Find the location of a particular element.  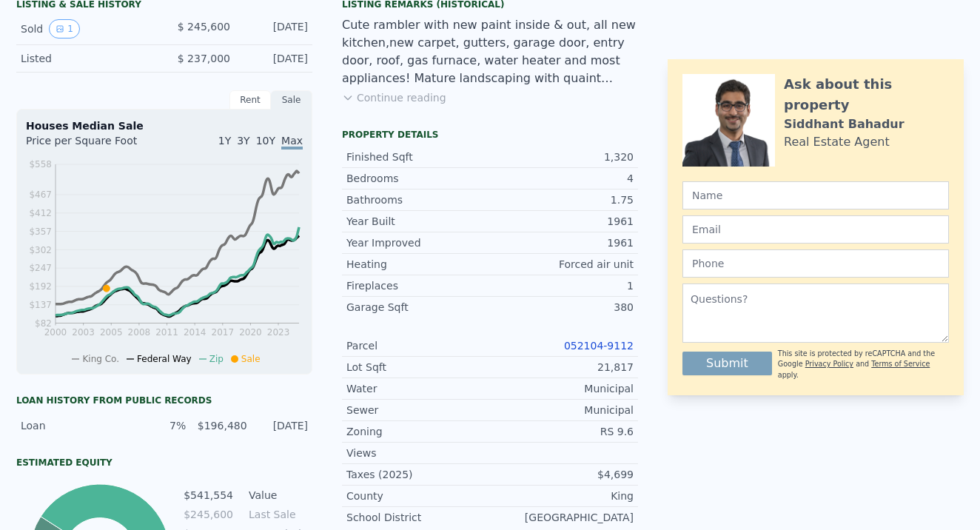

div: Views is located at coordinates (418, 453).